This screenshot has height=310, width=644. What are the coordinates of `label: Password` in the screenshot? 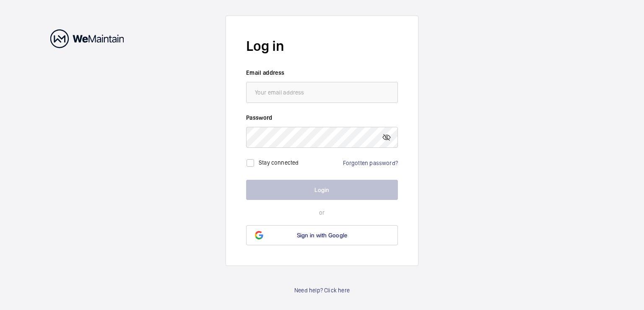 It's located at (322, 118).